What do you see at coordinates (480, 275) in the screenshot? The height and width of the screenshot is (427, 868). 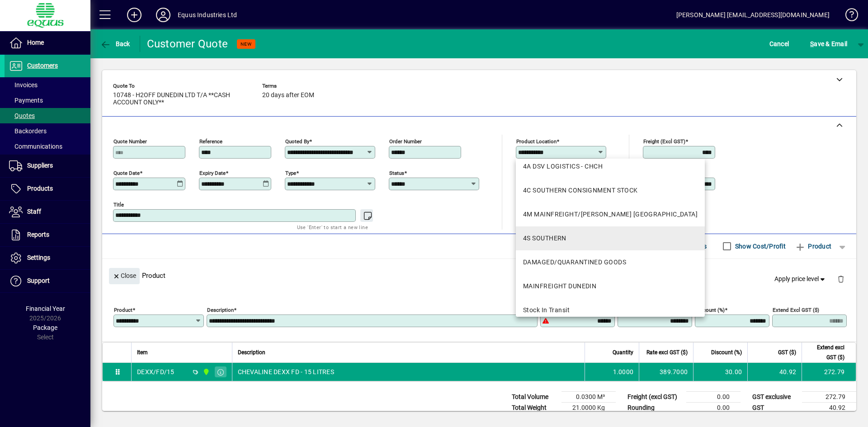 I see `div: Product` at bounding box center [480, 275].